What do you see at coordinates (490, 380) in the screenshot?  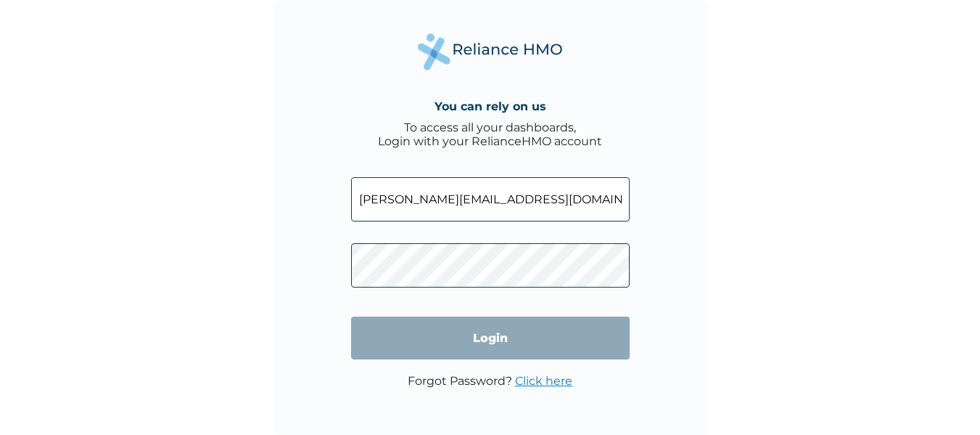 I see `p: Forgot Password?` at bounding box center [490, 380].